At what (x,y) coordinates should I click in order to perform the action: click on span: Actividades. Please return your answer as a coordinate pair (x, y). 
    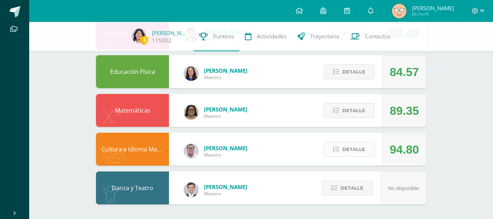
    Looking at the image, I should click on (272, 36).